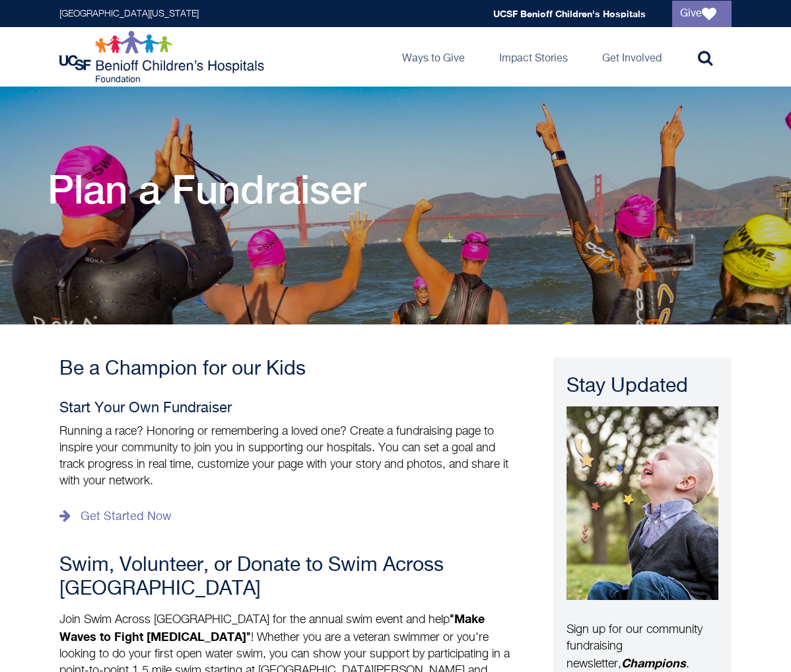 This screenshot has width=791, height=672. What do you see at coordinates (291, 456) in the screenshot?
I see `p: Running a race? Honoring or remembering a loved one? Create a fundraising page to inspire your co...` at bounding box center [291, 456].